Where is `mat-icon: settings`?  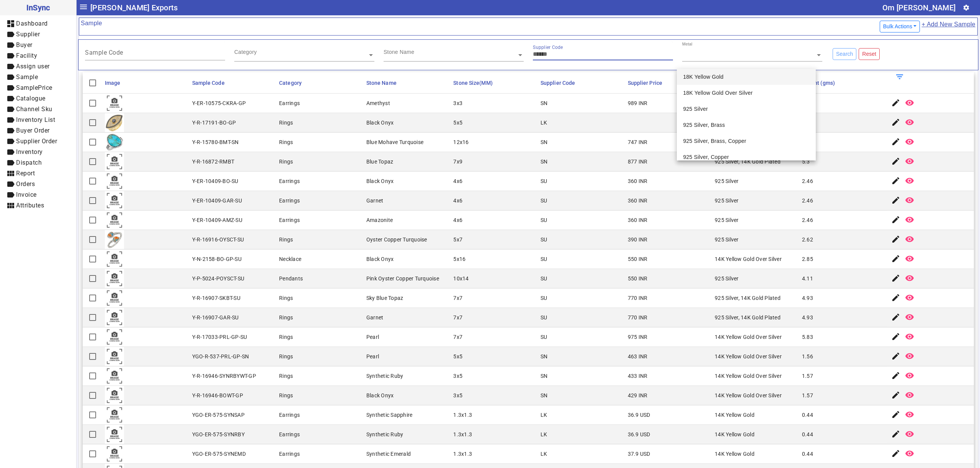
mat-icon: settings is located at coordinates (966, 8).